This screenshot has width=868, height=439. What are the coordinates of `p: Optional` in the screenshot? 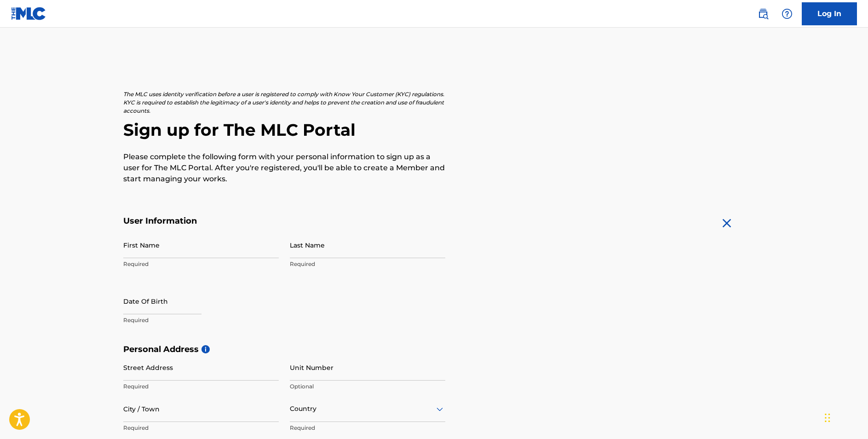 It's located at (368, 387).